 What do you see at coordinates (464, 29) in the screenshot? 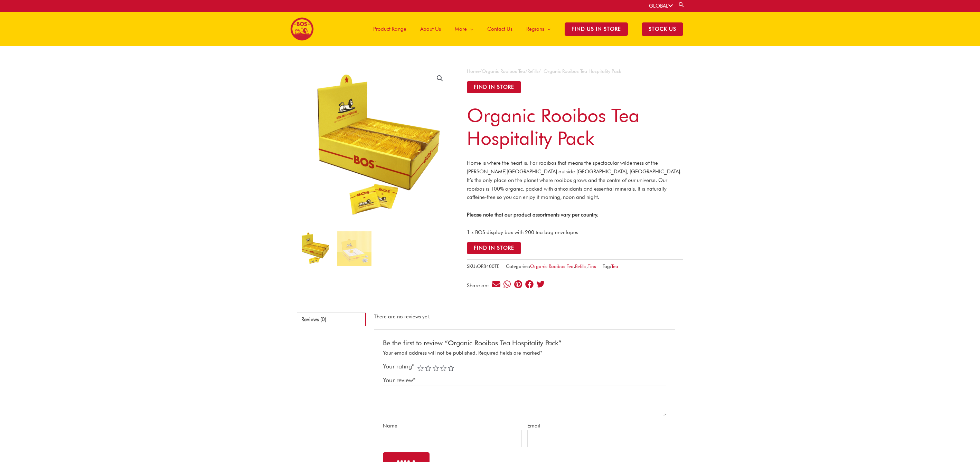
I see `a: More` at bounding box center [464, 29].